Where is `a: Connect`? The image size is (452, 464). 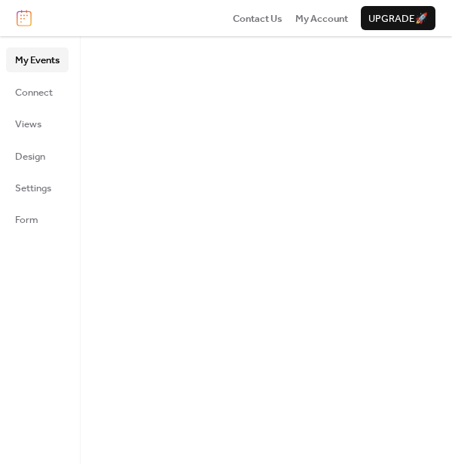
a: Connect is located at coordinates (37, 92).